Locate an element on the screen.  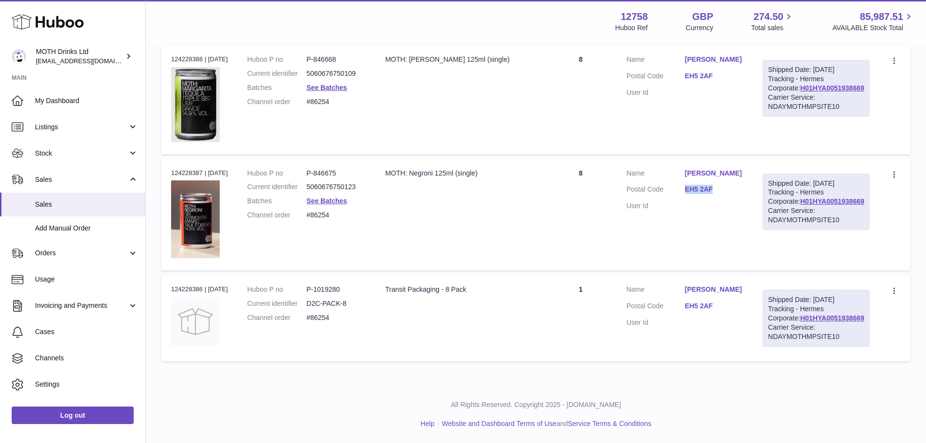
span: Channels is located at coordinates (86, 358).